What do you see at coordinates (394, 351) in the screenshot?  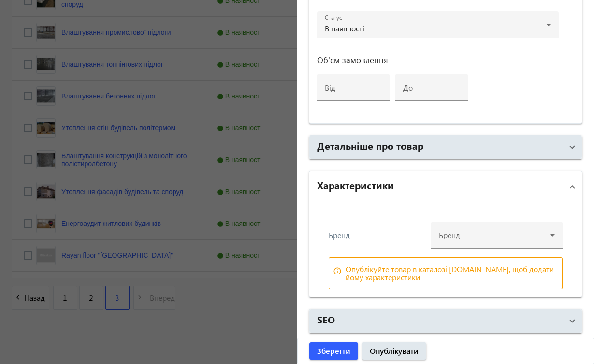 I see `button: Опублікувати` at bounding box center [394, 351].